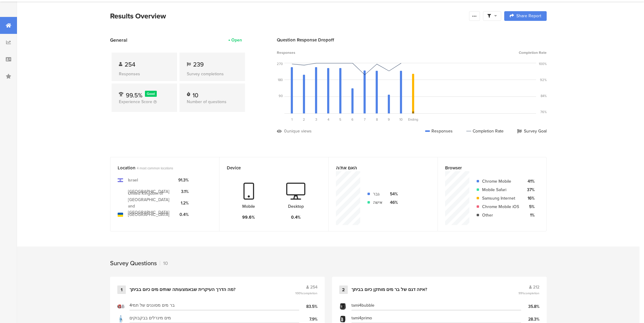 This screenshot has height=323, width=644. Describe the element at coordinates (389, 290) in the screenshot. I see `div: איזה דגם של בר מים מותקן כיום בביתך?` at that location.